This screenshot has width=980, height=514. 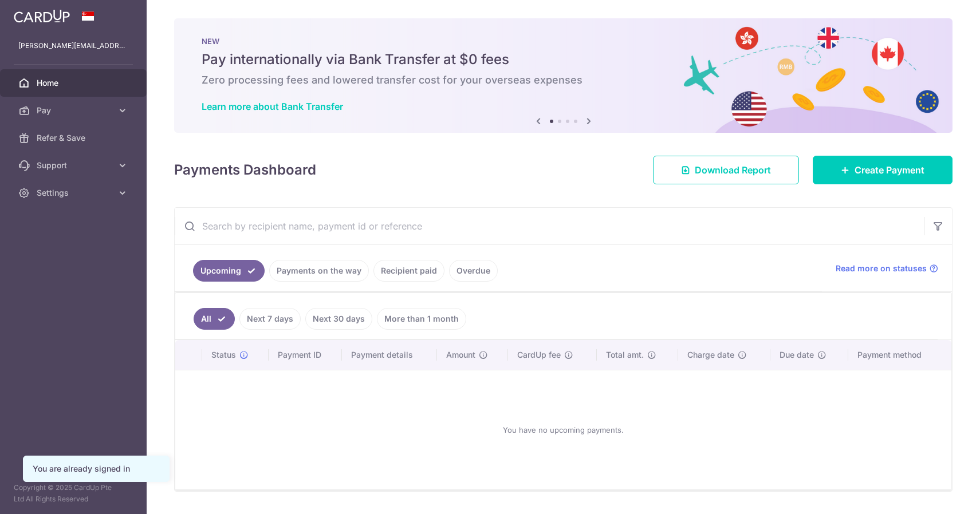 What do you see at coordinates (460, 355) in the screenshot?
I see `span: Amount` at bounding box center [460, 355].